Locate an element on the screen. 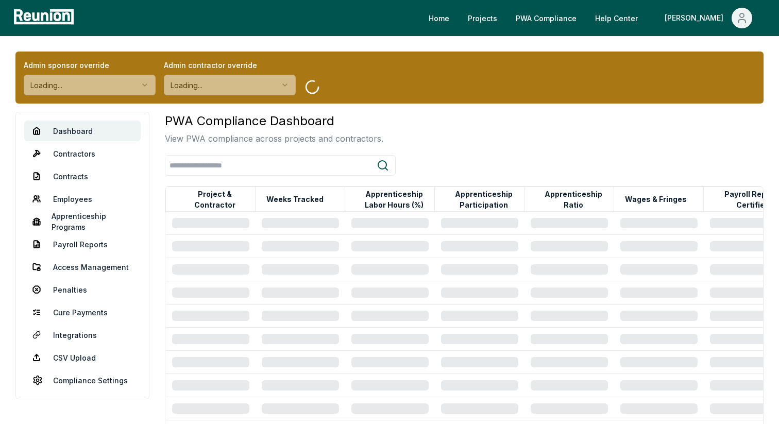  a: Cure Payments is located at coordinates (82, 312).